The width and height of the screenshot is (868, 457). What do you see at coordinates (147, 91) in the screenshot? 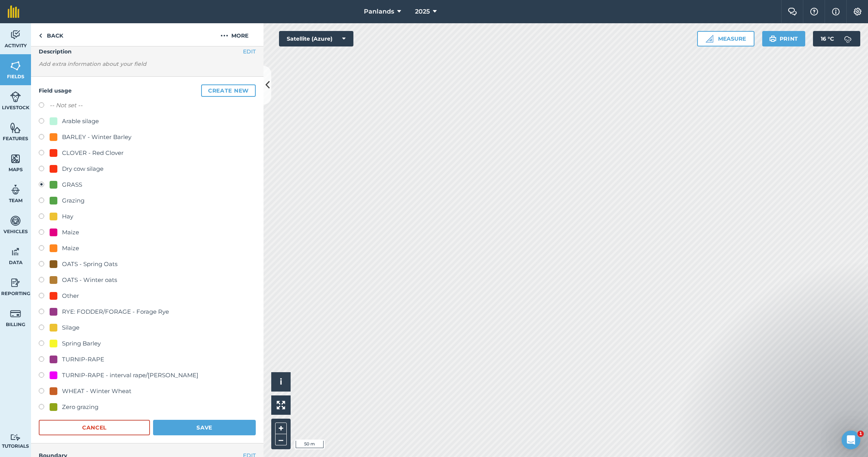
I see `h4: Field usage` at bounding box center [147, 91].